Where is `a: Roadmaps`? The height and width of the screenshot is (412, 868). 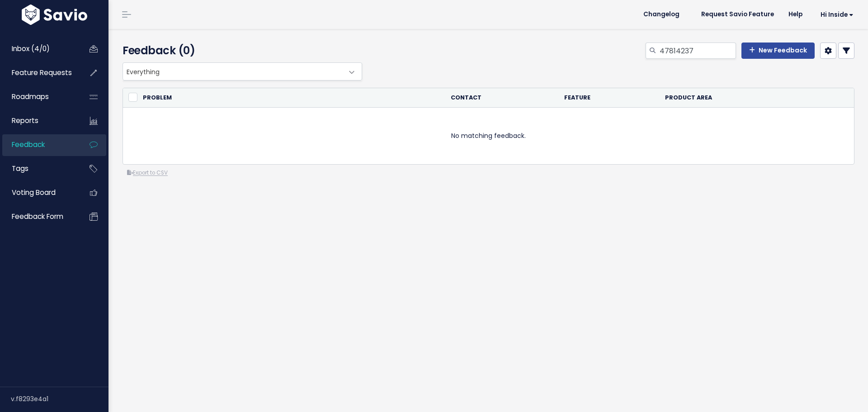
a: Roadmaps is located at coordinates (38, 97).